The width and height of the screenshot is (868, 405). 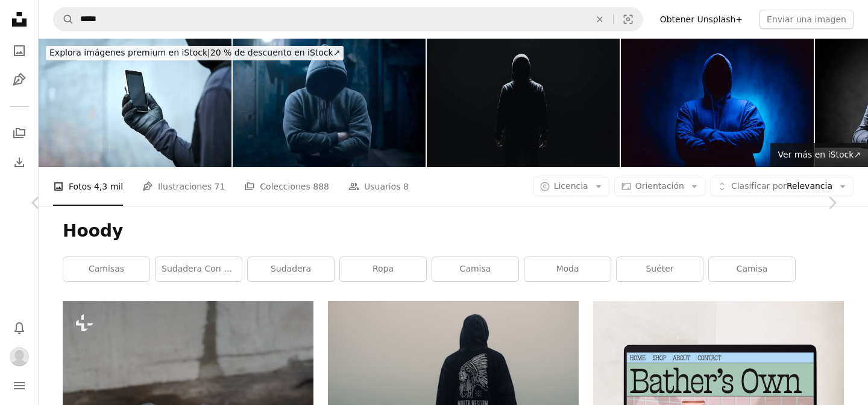 What do you see at coordinates (701, 20) in the screenshot?
I see `a: Obtener Unsplash+` at bounding box center [701, 20].